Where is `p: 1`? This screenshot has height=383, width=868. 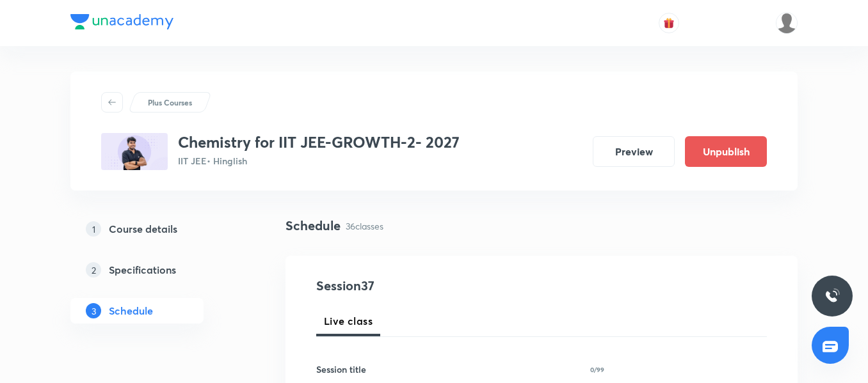
p: 1 is located at coordinates (94, 229).